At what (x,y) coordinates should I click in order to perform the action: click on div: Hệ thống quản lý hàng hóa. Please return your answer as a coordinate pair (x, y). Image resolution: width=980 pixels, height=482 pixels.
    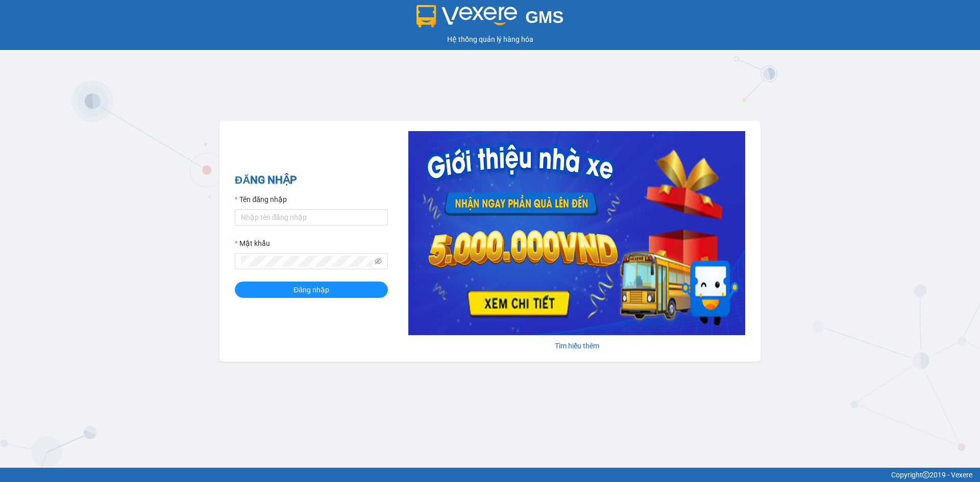
    Looking at the image, I should click on (490, 39).